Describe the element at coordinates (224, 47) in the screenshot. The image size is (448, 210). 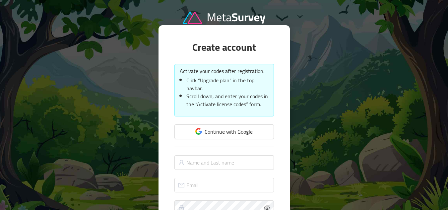
I see `h1: Create account` at that location.